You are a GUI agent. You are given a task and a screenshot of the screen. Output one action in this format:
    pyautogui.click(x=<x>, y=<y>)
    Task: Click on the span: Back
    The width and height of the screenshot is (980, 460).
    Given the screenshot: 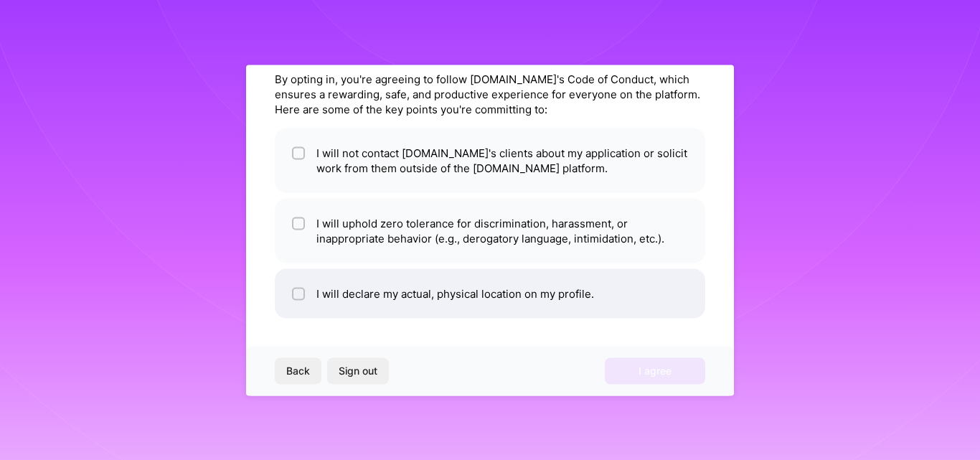 What is the action you would take?
    pyautogui.click(x=298, y=371)
    